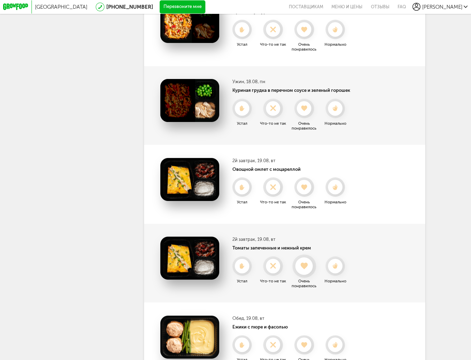  I want to click on img: Пряный булгур, so click(190, 22).